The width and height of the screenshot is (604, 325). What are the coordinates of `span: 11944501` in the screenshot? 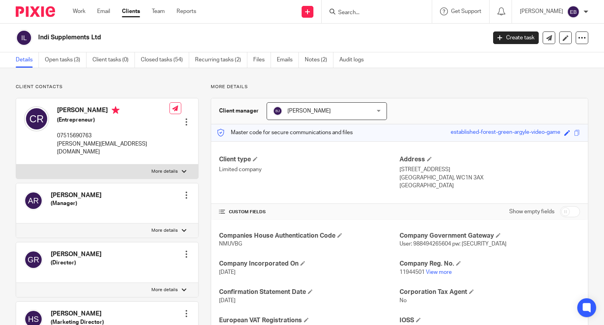 It's located at (412, 272).